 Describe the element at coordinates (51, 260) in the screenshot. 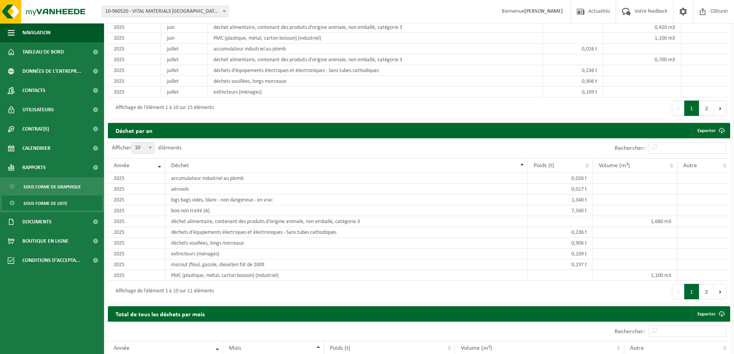

I see `span: Conditions d'accepta...` at that location.